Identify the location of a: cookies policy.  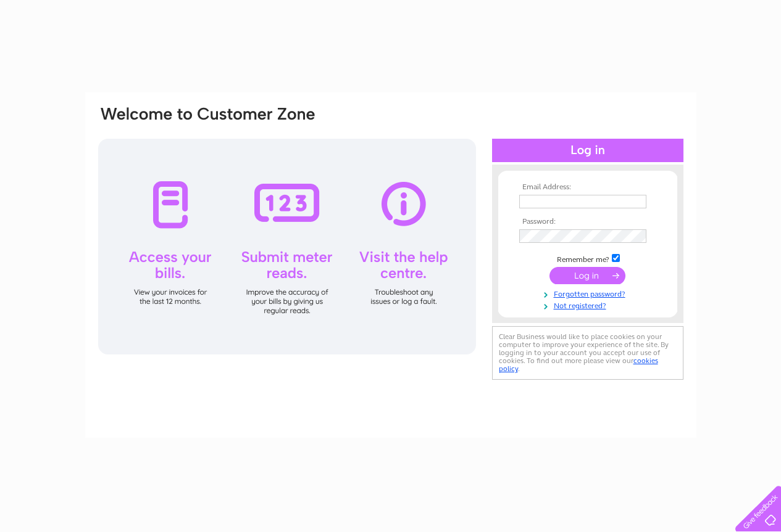
(578, 364).